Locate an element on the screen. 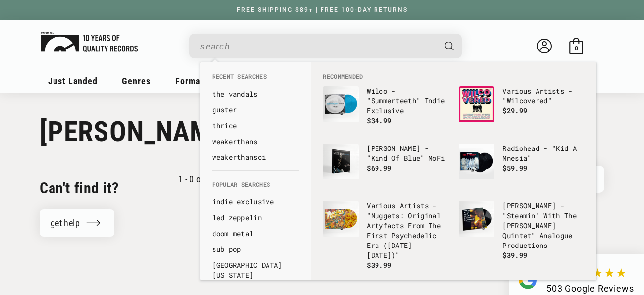 Image resolution: width=644 pixels, height=295 pixels. li: Popular Searches is located at coordinates (256, 187).